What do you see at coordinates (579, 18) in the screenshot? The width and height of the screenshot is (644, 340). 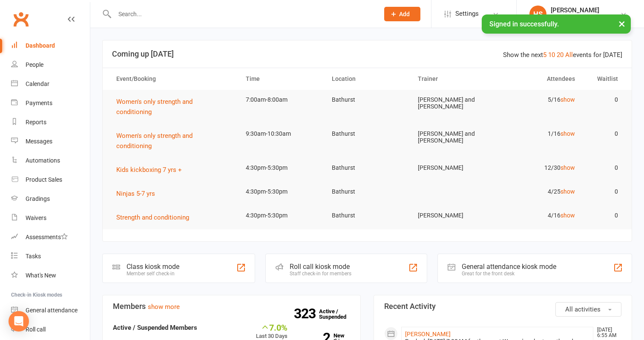 I see `div: Precision Martial Arts` at bounding box center [579, 18].